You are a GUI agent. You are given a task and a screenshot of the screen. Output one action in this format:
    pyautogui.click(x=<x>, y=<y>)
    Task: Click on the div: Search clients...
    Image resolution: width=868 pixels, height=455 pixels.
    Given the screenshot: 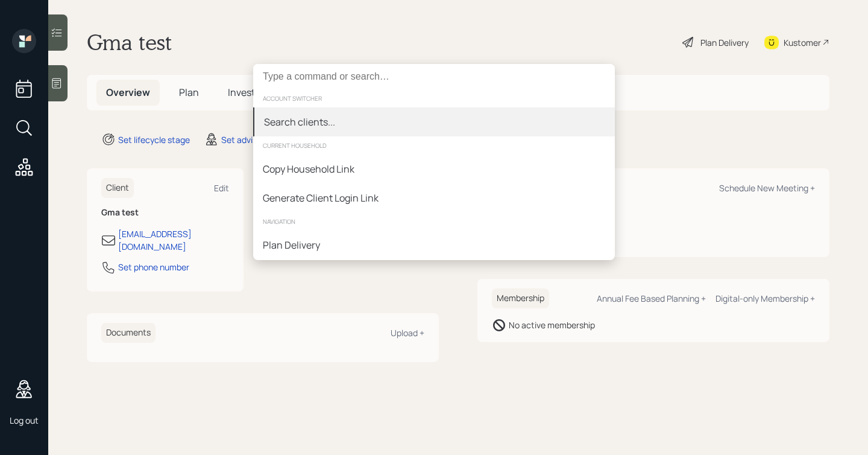 What is the action you would take?
    pyautogui.click(x=300, y=122)
    